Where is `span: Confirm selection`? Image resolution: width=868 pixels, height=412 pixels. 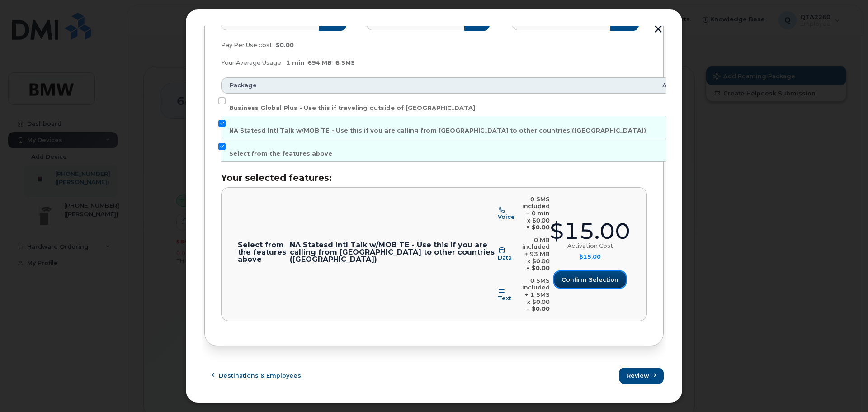
span: Confirm selection is located at coordinates (590, 279).